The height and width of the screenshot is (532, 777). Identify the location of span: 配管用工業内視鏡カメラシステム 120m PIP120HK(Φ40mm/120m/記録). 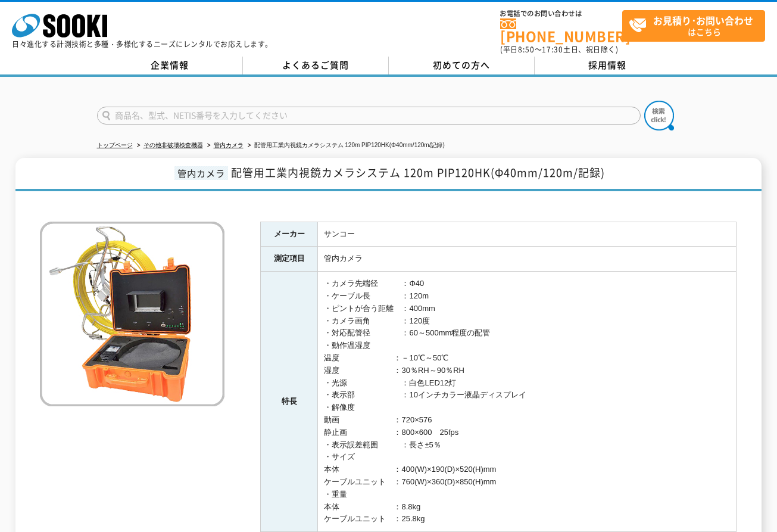
(418, 172).